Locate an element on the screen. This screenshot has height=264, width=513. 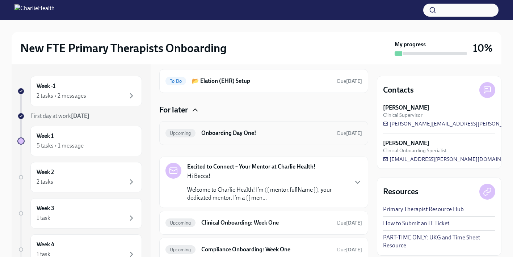
span: To Do is located at coordinates (176, 81).